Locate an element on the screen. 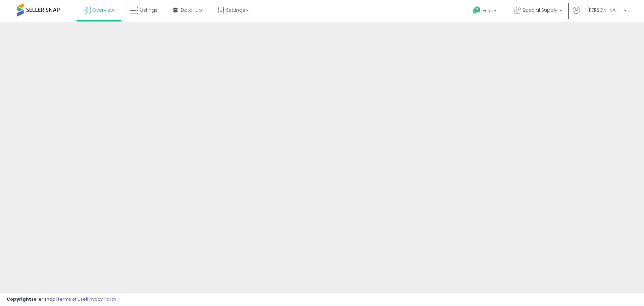 The width and height of the screenshot is (644, 306). a: Privacy Policy is located at coordinates (102, 299).